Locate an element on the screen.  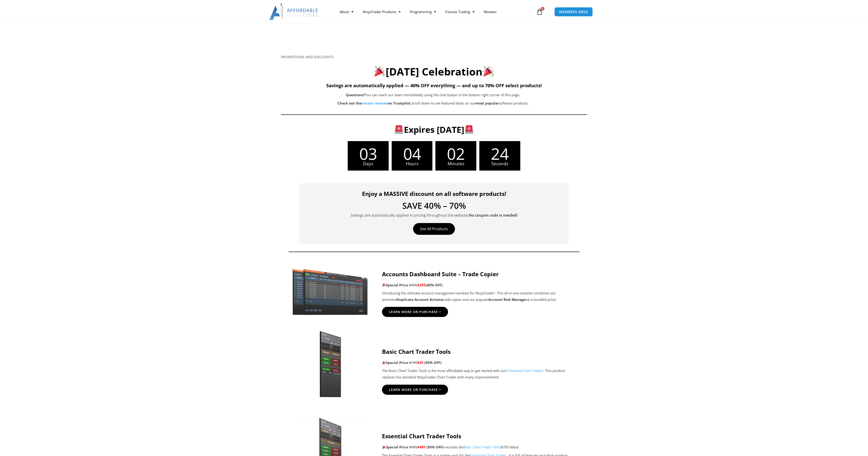
strong: Essential Chart Trader Tools is located at coordinates (421, 436).